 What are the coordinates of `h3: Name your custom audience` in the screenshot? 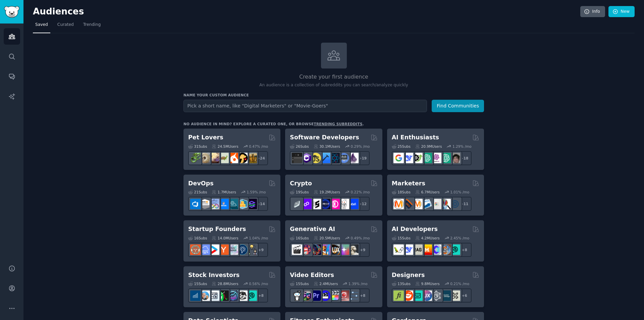 It's located at (334, 95).